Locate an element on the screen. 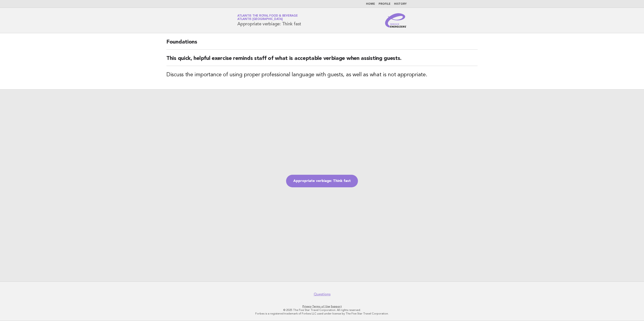  p: © 2025 The Five Star Travel Corporation. All rights reserved. is located at coordinates (322, 310).